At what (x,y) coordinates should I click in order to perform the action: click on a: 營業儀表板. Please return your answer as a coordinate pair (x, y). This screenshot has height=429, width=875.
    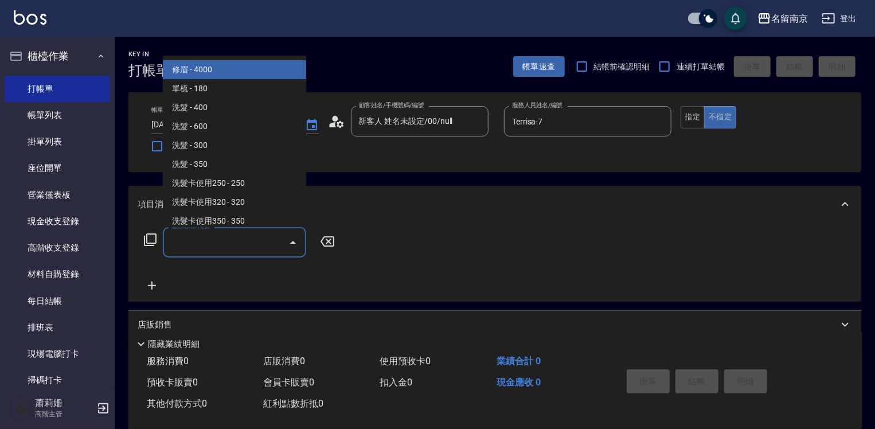
    Looking at the image, I should click on (57, 195).